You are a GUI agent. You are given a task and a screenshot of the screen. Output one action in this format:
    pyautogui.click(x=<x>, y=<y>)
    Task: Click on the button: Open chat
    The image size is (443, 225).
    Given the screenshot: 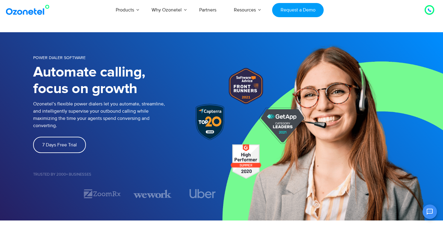 What is the action you would take?
    pyautogui.click(x=430, y=212)
    